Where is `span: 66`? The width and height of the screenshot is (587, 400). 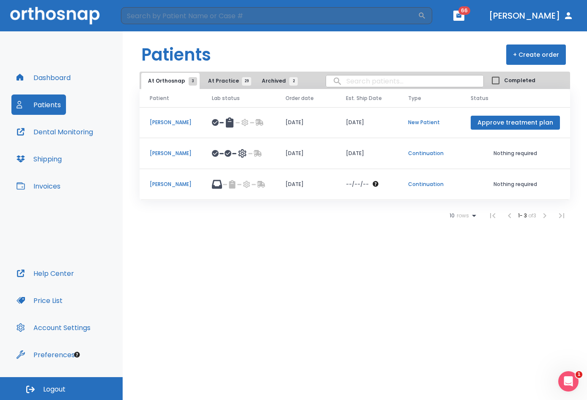 span: 66 is located at coordinates (465, 11).